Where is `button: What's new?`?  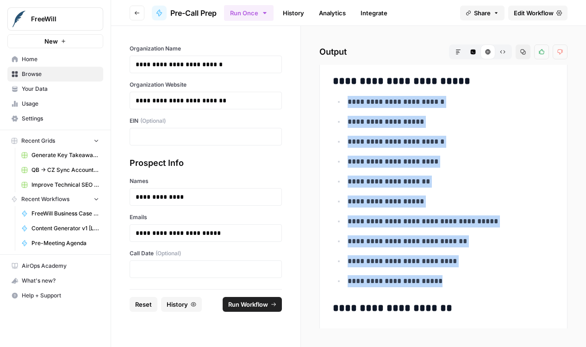
button: What's new? is located at coordinates (55, 281).